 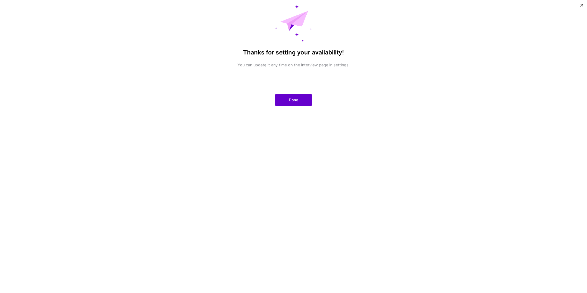 I want to click on p: You can update it any time on the interview page in settings., so click(x=294, y=65).